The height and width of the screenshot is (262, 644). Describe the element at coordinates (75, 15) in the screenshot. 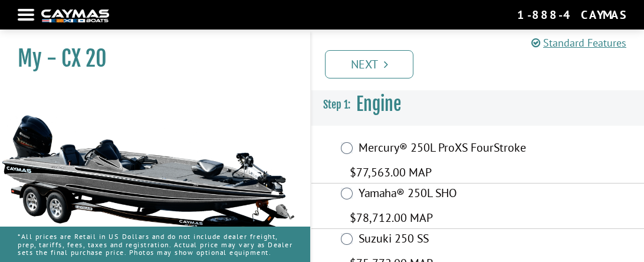

I see `img: white-logo-c9c8dbefe5ff5ceceb0f0178aa75bf4bb51f6bca0971e226c86eb53dfe498488.png` at that location.